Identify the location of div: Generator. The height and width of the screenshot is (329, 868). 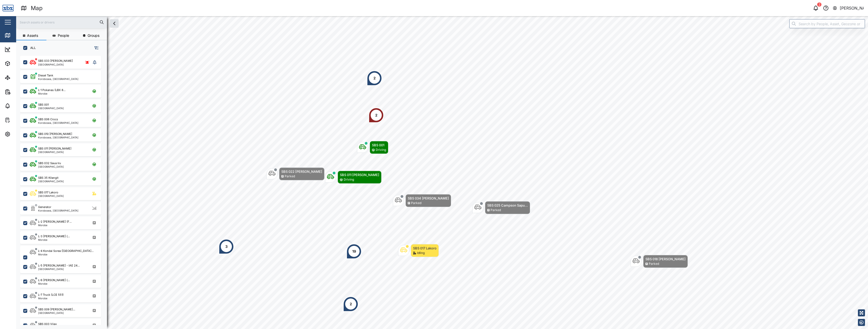
(45, 207).